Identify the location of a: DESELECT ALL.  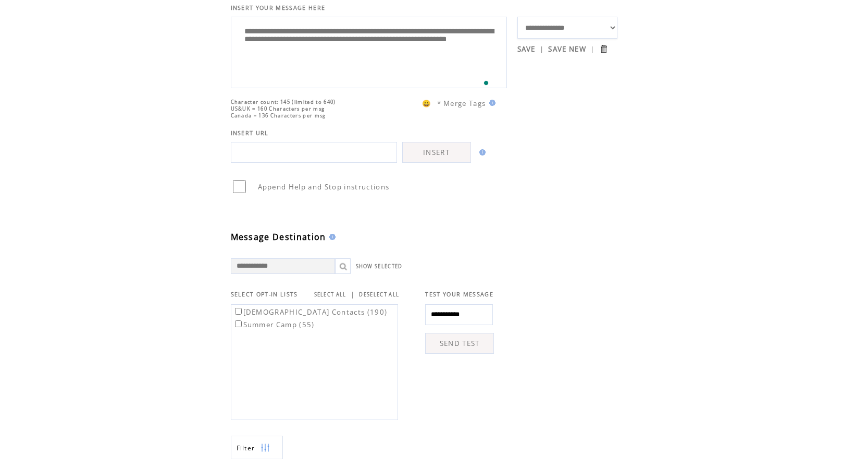
(379, 294).